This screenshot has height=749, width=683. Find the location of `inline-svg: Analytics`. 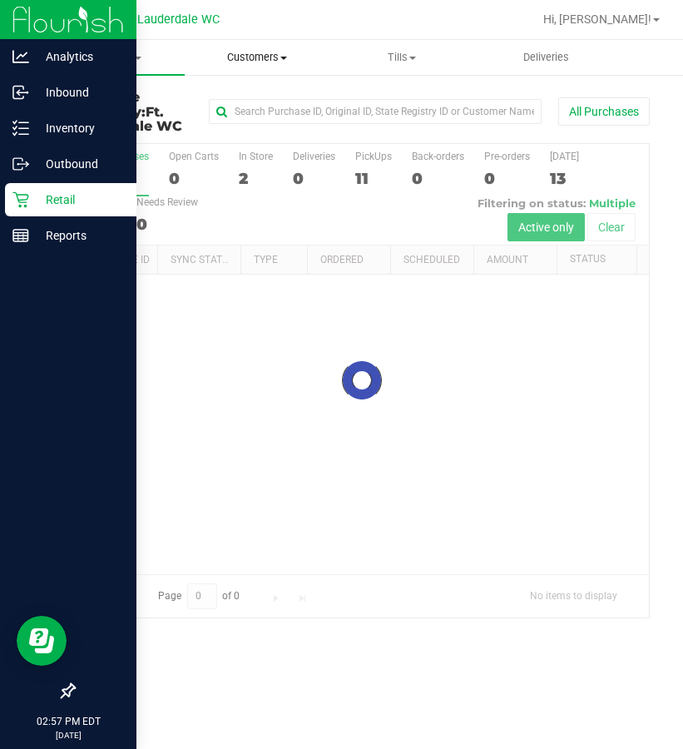

inline-svg: Analytics is located at coordinates (21, 57).